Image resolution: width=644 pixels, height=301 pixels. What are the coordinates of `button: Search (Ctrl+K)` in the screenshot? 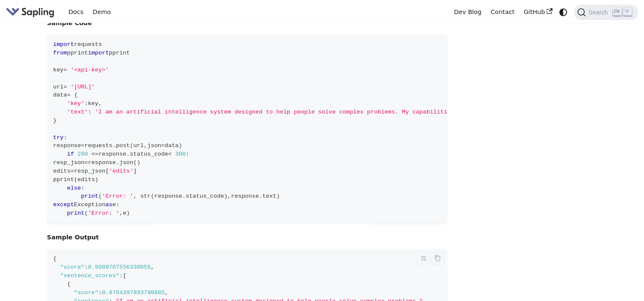 It's located at (606, 12).